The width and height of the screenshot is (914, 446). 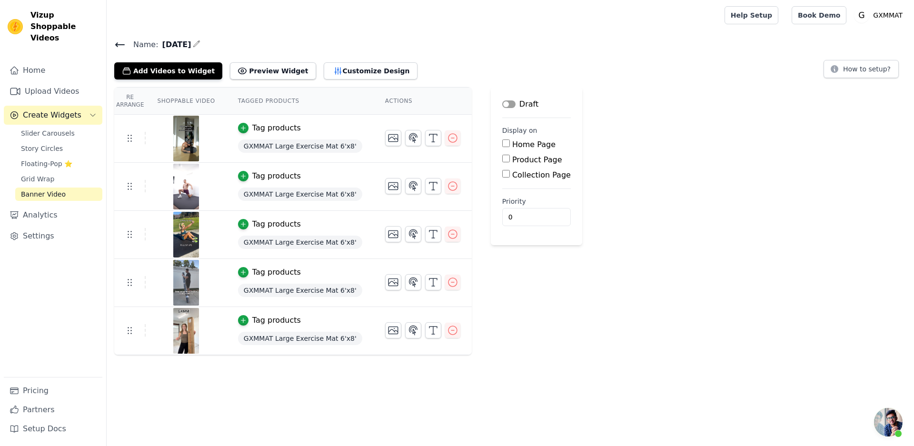 What do you see at coordinates (534, 144) in the screenshot?
I see `label: Home Page` at bounding box center [534, 144].